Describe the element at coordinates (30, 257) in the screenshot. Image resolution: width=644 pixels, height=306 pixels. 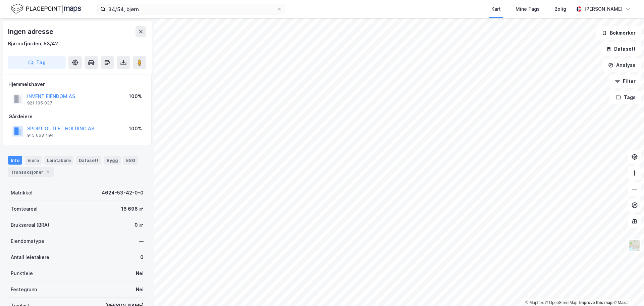
I see `div: Antall leietakere` at that location.